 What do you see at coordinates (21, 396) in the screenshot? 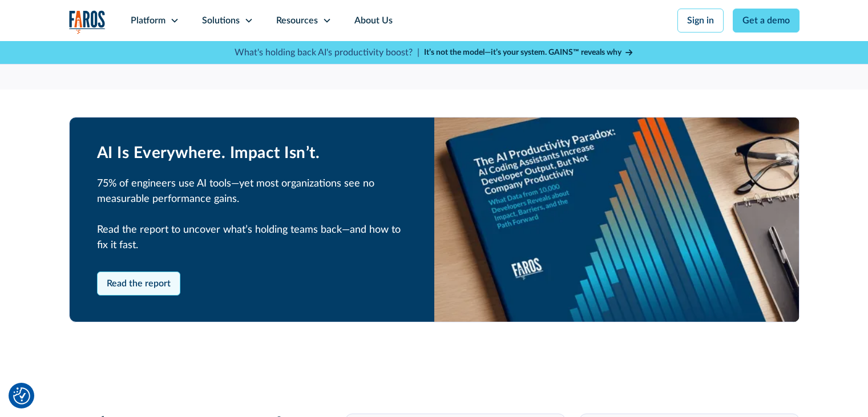
I see `img: Revisit consent button` at bounding box center [21, 396].